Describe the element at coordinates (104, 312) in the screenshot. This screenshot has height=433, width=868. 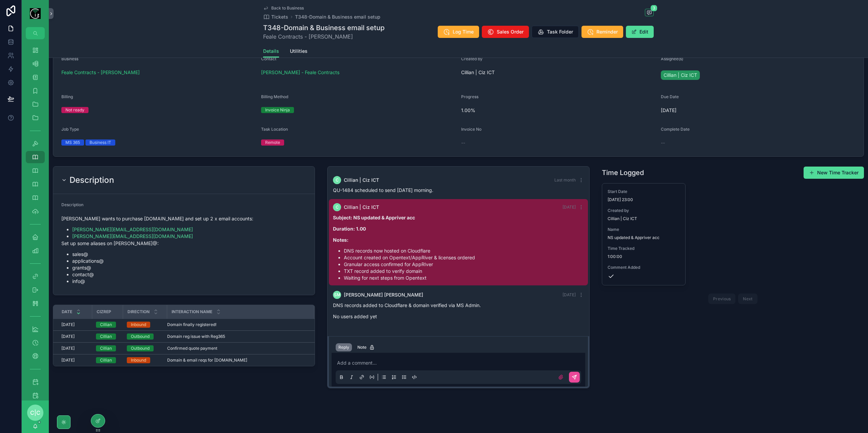
I see `span: CizRep` at that location.